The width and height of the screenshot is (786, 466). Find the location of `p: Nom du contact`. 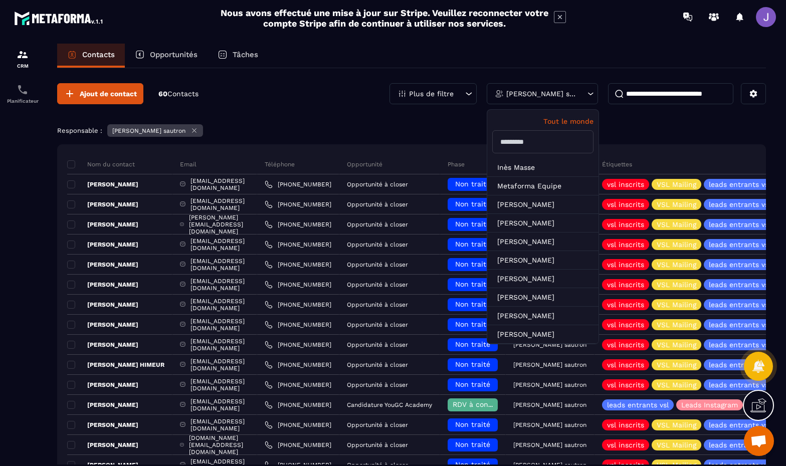

p: Nom du contact is located at coordinates (101, 164).